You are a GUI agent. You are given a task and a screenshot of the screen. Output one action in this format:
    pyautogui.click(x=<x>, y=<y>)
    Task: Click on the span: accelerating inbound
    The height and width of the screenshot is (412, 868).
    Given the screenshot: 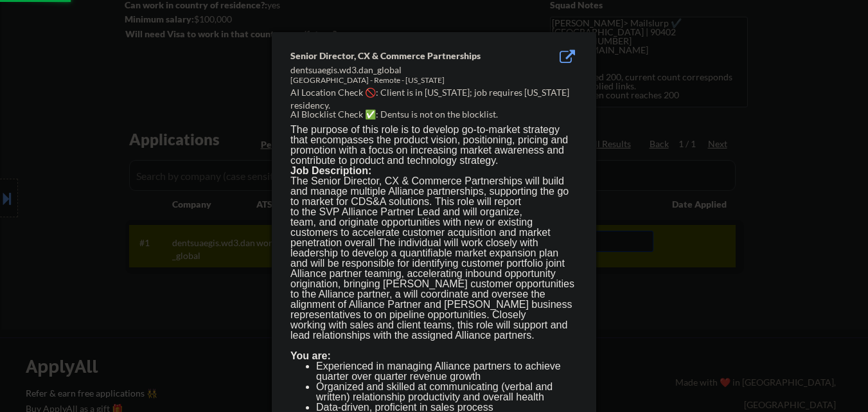 What is the action you would take?
    pyautogui.click(x=454, y=273)
    